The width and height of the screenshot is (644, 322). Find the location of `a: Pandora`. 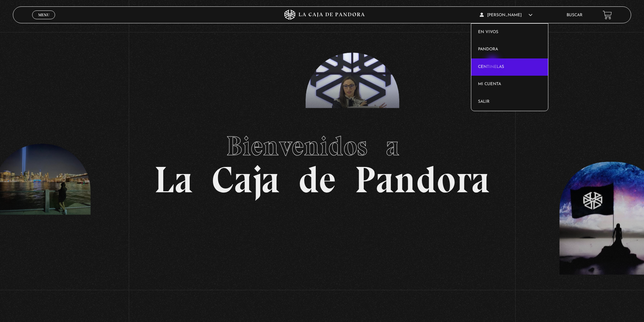

a: Pandora is located at coordinates (509, 50).